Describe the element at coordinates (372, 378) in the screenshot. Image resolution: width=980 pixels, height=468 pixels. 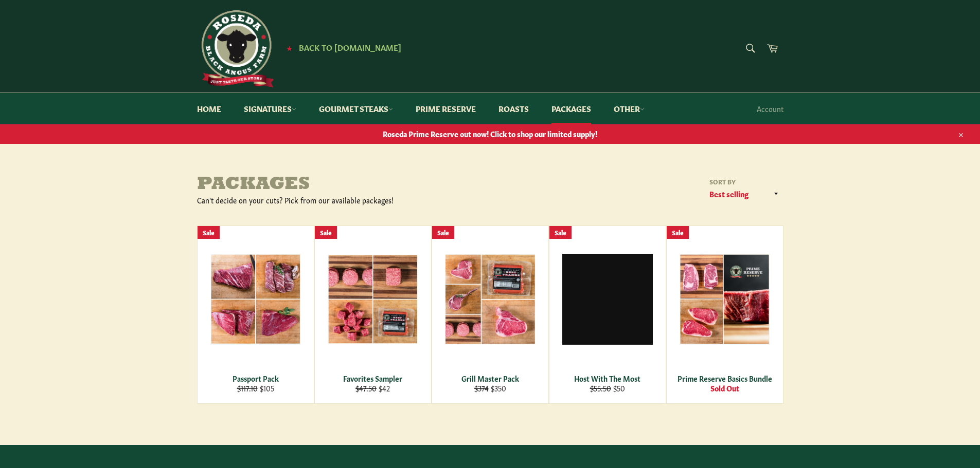
I see `div: Favorites Sampler` at that location.